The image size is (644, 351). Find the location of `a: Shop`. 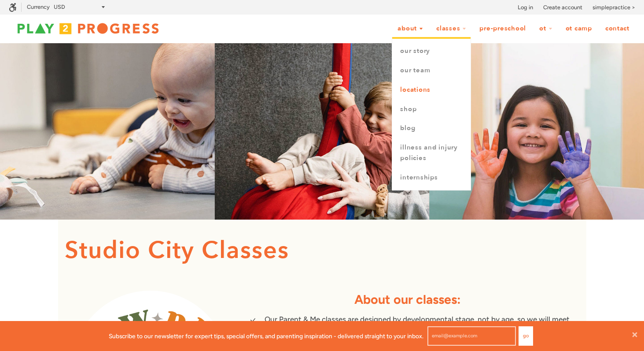

a: Shop is located at coordinates (432, 109).